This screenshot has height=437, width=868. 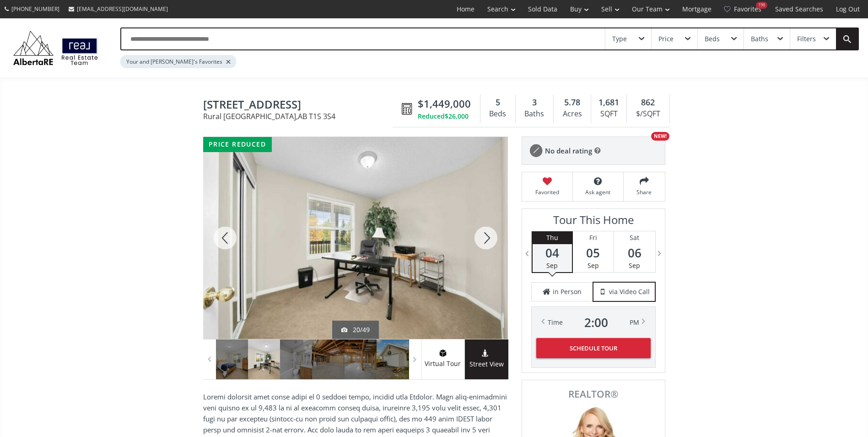 I want to click on span: Virtual Tour, so click(x=443, y=364).